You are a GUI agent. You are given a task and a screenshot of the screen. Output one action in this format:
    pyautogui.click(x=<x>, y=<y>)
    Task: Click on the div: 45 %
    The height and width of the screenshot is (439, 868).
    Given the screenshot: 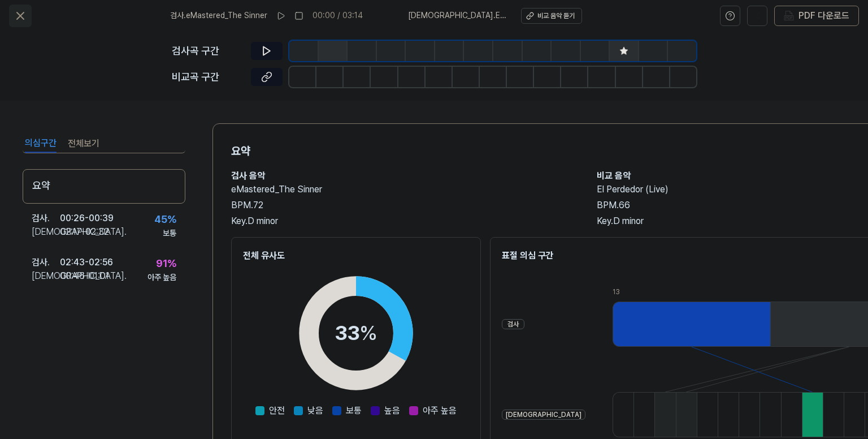 What is the action you would take?
    pyautogui.click(x=165, y=220)
    